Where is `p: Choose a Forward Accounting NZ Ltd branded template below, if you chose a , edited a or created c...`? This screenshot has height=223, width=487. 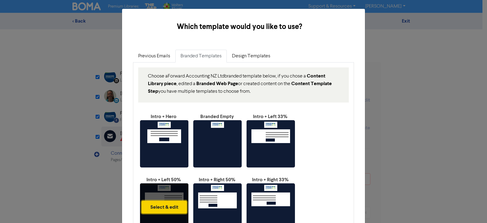
p: Choose a Forward Accounting NZ Ltd branded template below, if you chose a , edited a or created c... is located at coordinates (244, 83).